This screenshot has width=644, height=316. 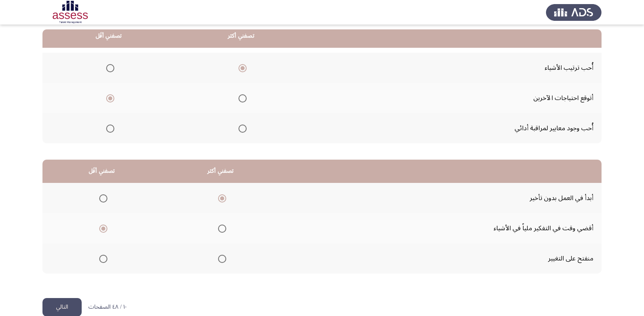 What do you see at coordinates (441, 198) in the screenshot?
I see `td: أبدأ في العمل بدون تأخير` at bounding box center [441, 198].